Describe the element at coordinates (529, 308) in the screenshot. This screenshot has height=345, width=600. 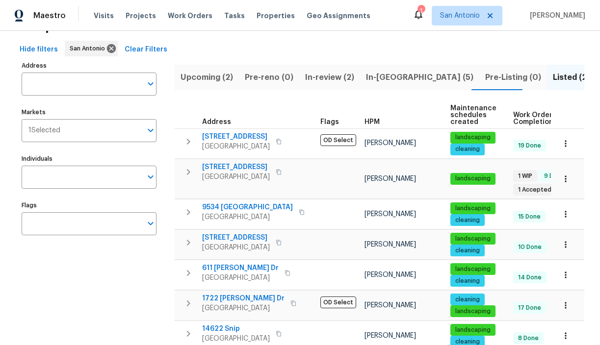
I see `span: 17 Done` at that location.